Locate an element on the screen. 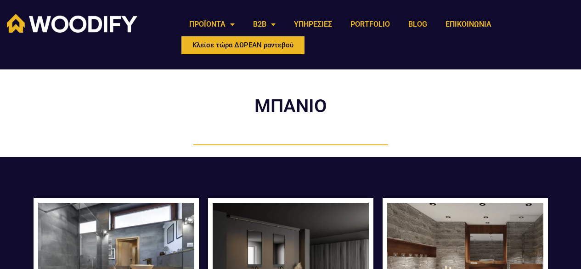 The height and width of the screenshot is (269, 581). a: Κλείσε τώρα ΔΩΡΕΑΝ ραντεβού is located at coordinates (243, 45).